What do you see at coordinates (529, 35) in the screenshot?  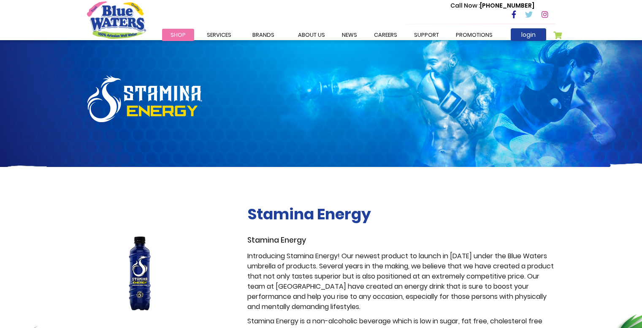 I see `a: login` at bounding box center [529, 35].